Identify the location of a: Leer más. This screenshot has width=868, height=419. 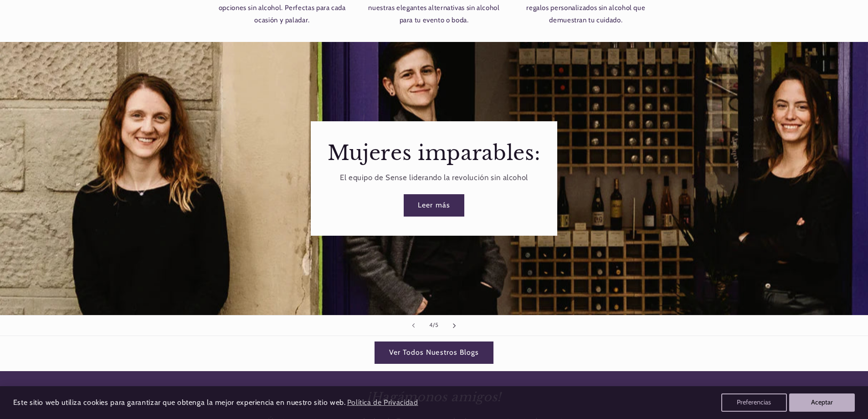
(434, 205).